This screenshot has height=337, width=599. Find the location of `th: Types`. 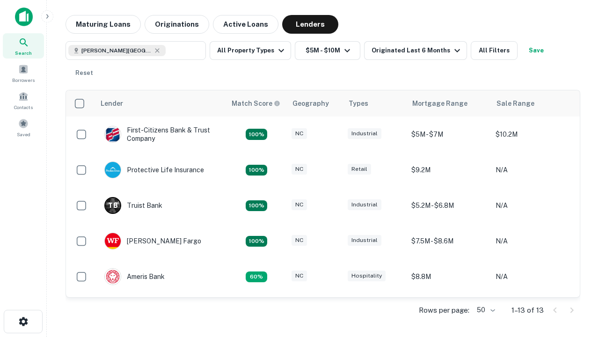

th: Types is located at coordinates (375, 103).